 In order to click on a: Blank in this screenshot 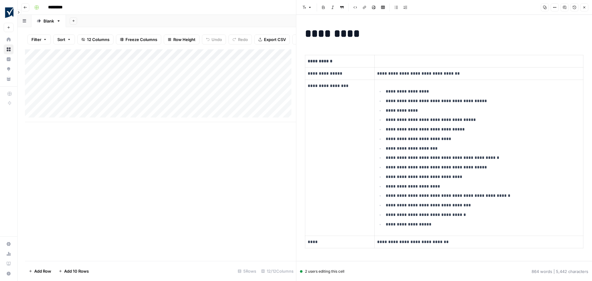, I will do `click(49, 21)`.